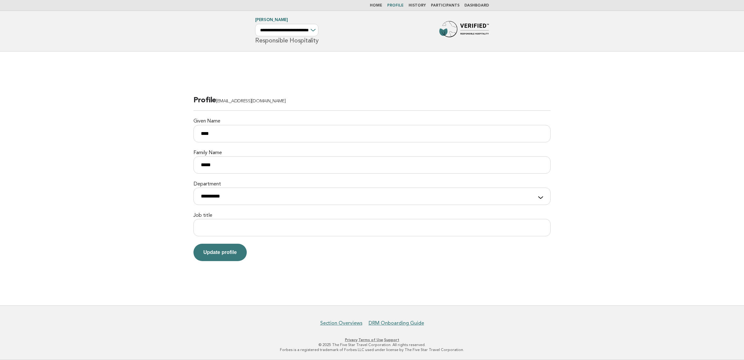 Image resolution: width=744 pixels, height=360 pixels. I want to click on p: Forbes is a registered trademark of Forbes LLC used under license by The Five Star Travel Corpora..., so click(372, 350).